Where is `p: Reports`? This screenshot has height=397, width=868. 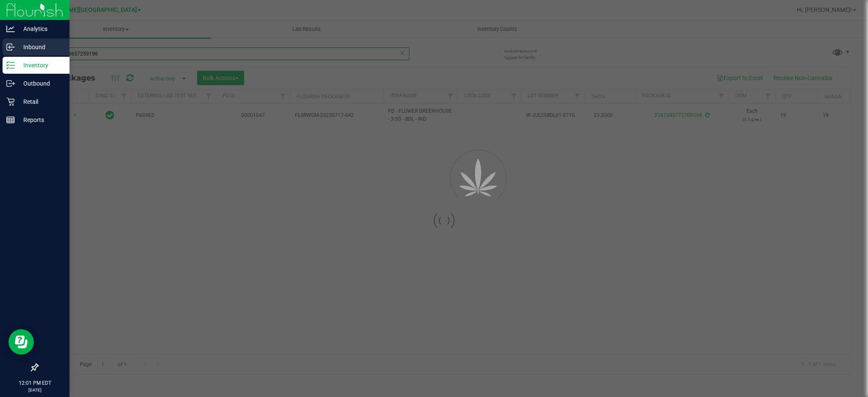
p: Reports is located at coordinates (40, 120).